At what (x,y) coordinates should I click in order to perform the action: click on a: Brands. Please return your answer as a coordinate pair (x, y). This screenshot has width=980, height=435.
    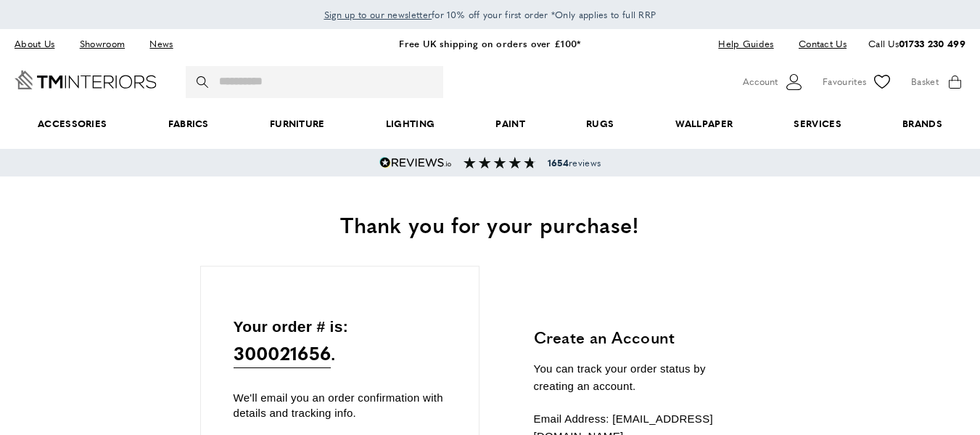
    Looking at the image, I should click on (922, 124).